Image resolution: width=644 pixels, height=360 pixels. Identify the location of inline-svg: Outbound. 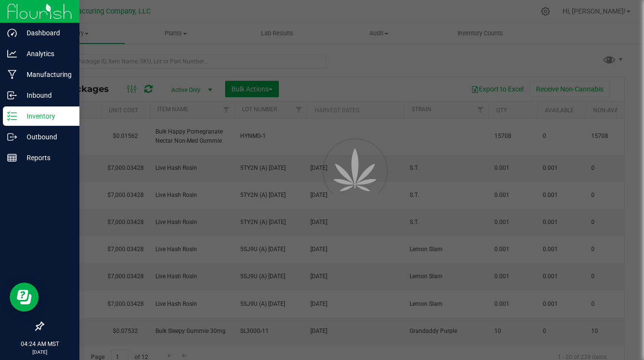
(12, 137).